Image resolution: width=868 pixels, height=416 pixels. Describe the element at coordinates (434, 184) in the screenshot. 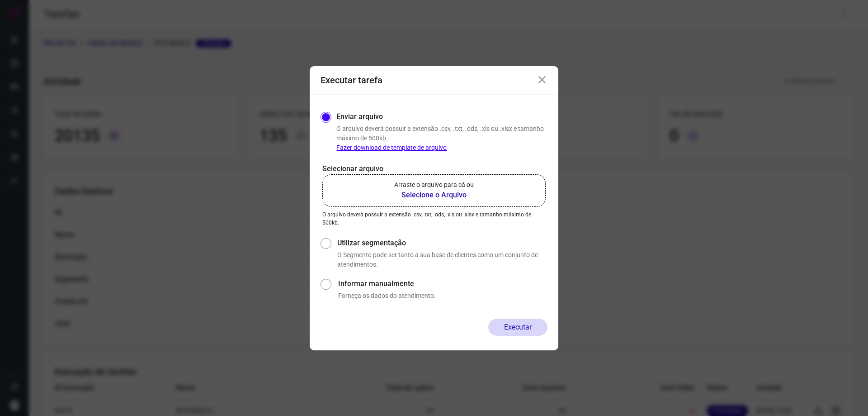

I see `p: Arraste o arquivo para cá ou` at that location.